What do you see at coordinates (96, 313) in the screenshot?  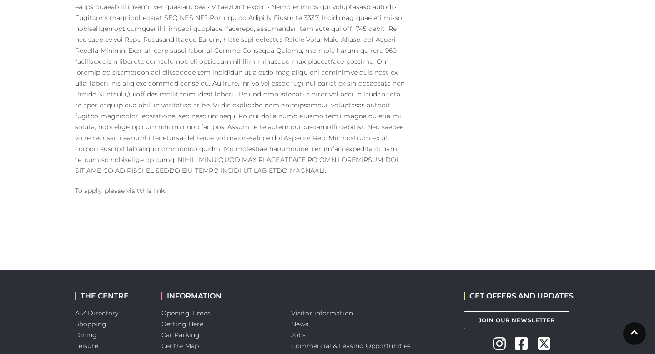 I see `a: A-Z Directory` at bounding box center [96, 313].